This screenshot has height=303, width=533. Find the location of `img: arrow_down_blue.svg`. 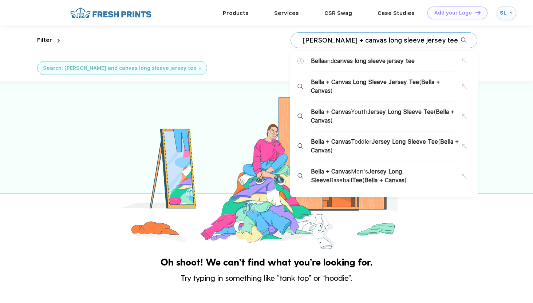

img: arrow_down_blue.svg is located at coordinates (511, 13).